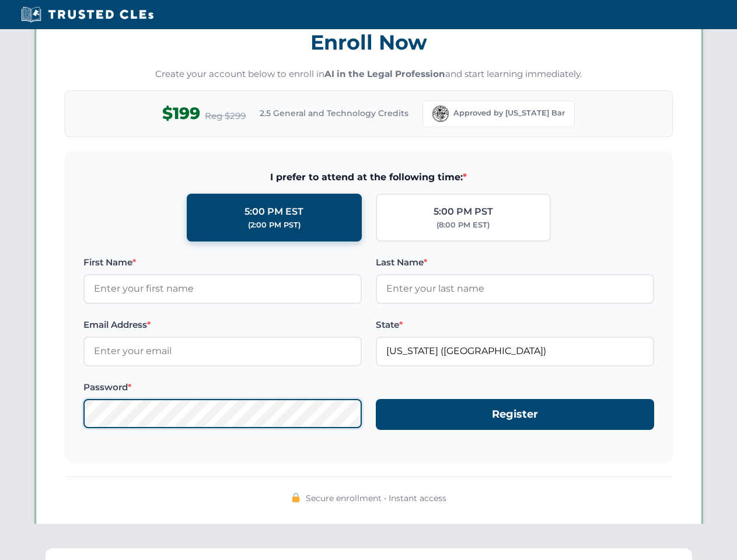 The width and height of the screenshot is (737, 560). I want to click on span: I prefer to attend at the following time:, so click(369, 177).